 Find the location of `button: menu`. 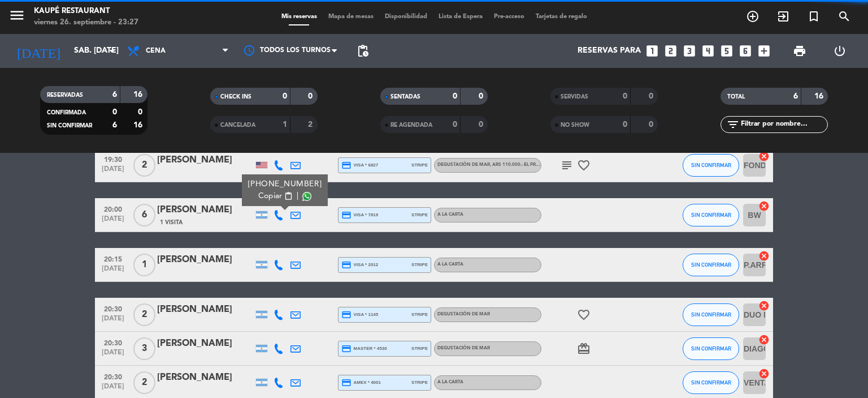

button: menu is located at coordinates (17, 17).